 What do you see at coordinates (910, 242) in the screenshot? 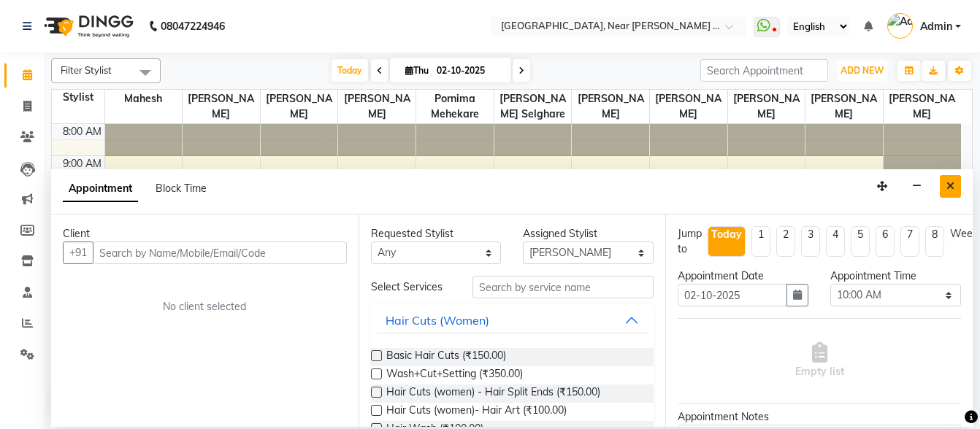
I see `li: 7` at bounding box center [910, 242].